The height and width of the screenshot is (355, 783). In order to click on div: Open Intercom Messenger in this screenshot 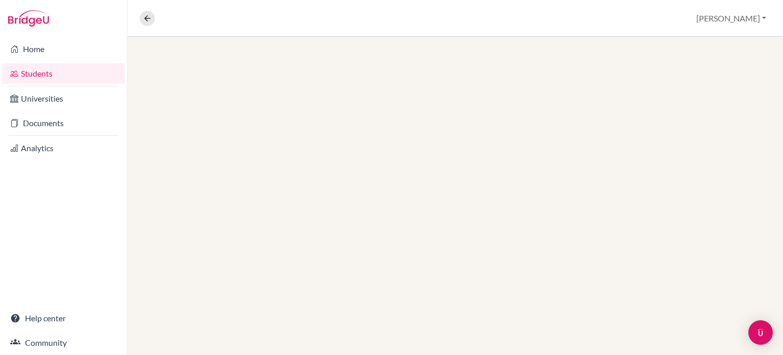, I will do `click(761, 332)`.